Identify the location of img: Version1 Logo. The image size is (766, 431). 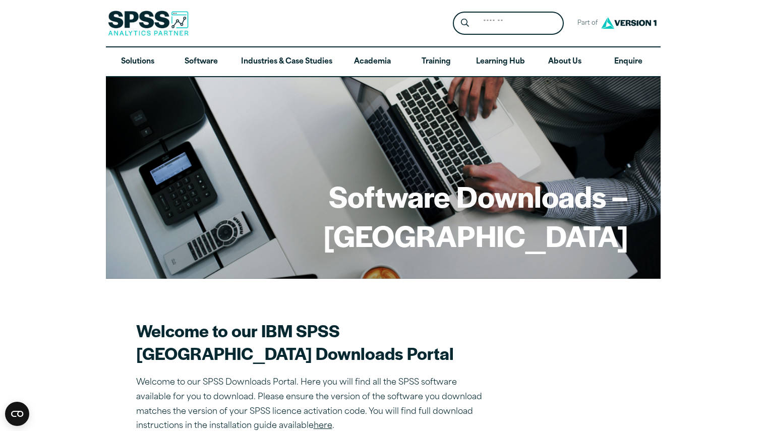
(629, 23).